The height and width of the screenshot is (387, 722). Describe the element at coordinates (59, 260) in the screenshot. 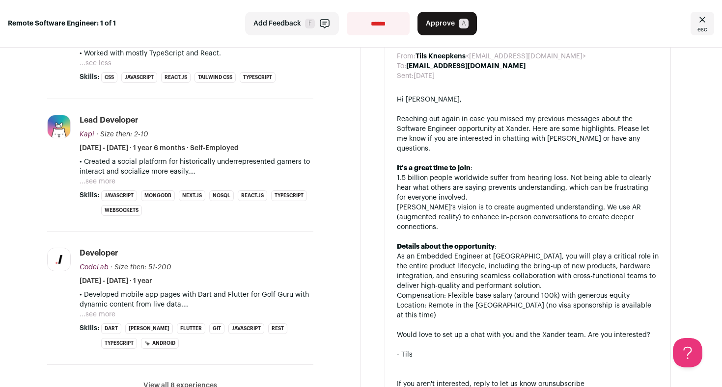

I see `img: 0a10a32388a3cdff2f3dc51deee829dd058e52ad56240c40ff7f07ec4b5d2ca3.jpg` at that location.